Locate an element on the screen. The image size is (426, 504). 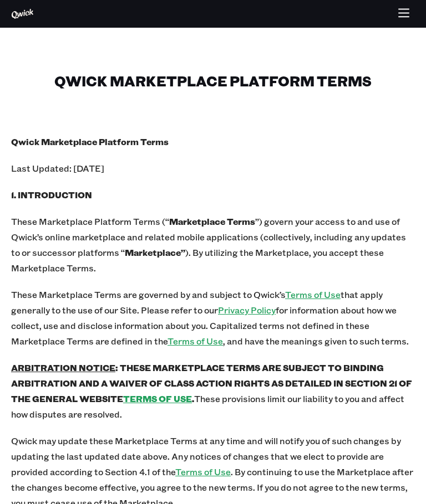
b: Marketplace” is located at coordinates (154, 252).